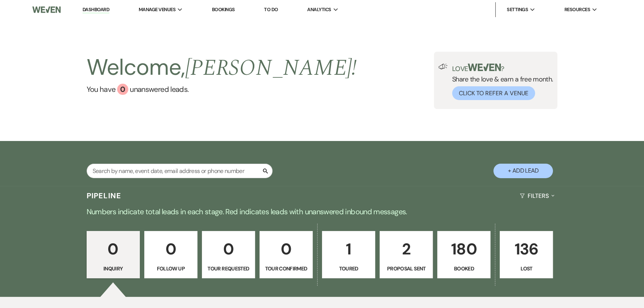 The height and width of the screenshot is (308, 644). I want to click on a: 180Booked, so click(464, 255).